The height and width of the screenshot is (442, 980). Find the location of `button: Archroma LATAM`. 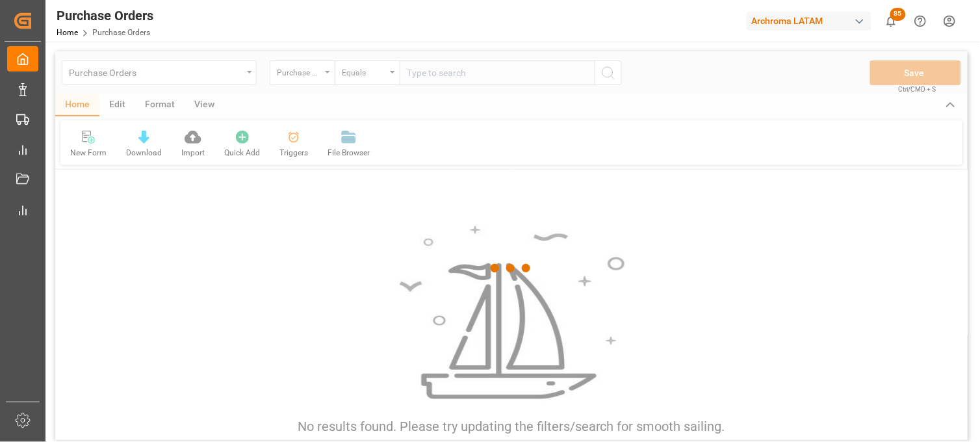

button: Archroma LATAM is located at coordinates (812, 21).